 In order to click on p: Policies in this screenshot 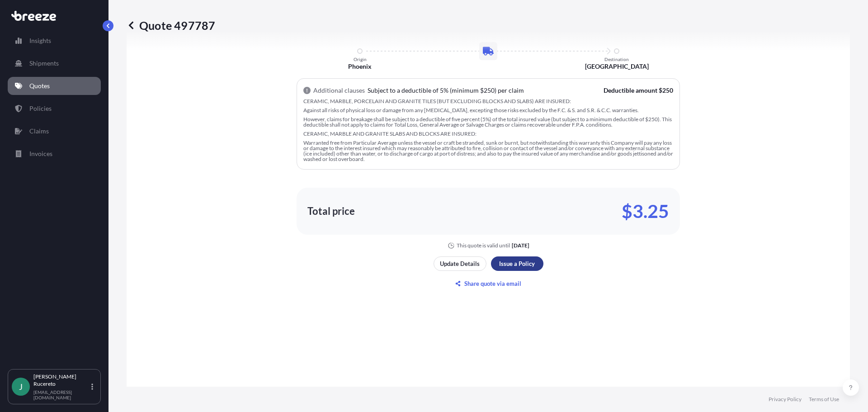, I will do `click(41, 108)`.